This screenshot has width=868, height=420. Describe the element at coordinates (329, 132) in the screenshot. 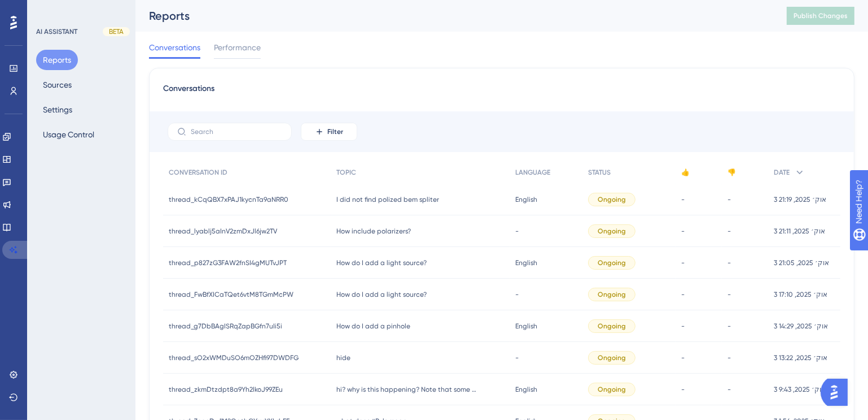

I see `button: Filter` at that location.